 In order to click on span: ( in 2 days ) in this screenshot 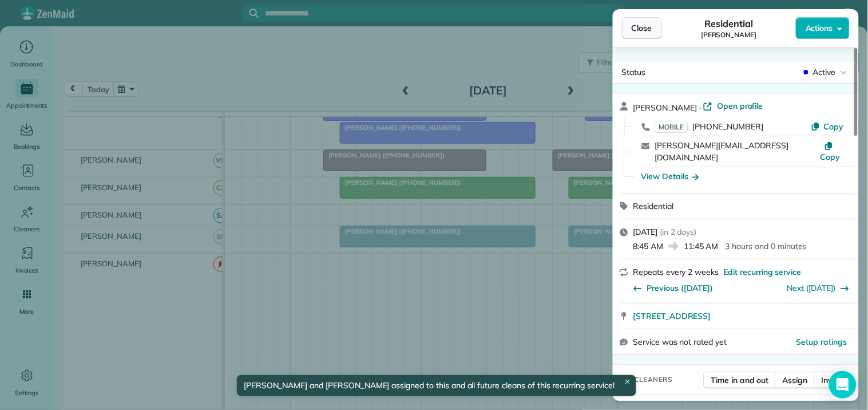, I will do `click(678, 232)`.